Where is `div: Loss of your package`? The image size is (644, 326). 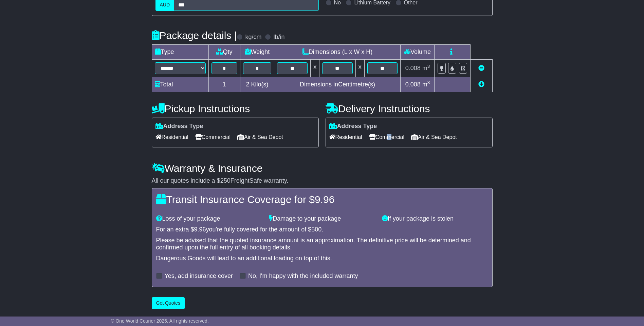 div: Loss of your package is located at coordinates (209, 219).